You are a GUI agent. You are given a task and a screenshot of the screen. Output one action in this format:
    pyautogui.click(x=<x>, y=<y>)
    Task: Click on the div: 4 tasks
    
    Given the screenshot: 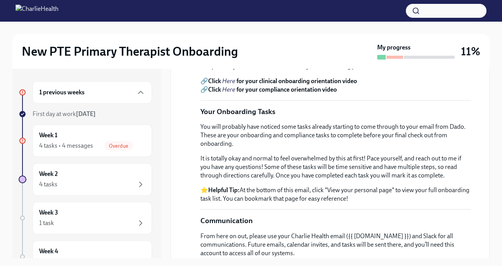 What is the action you would take?
    pyautogui.click(x=48, y=185)
    